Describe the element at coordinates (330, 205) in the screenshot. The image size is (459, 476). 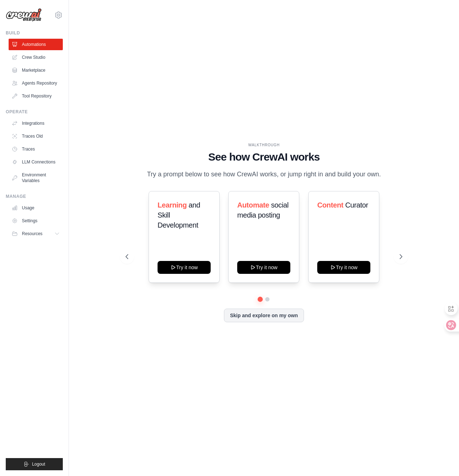
I see `span: Content` at that location.